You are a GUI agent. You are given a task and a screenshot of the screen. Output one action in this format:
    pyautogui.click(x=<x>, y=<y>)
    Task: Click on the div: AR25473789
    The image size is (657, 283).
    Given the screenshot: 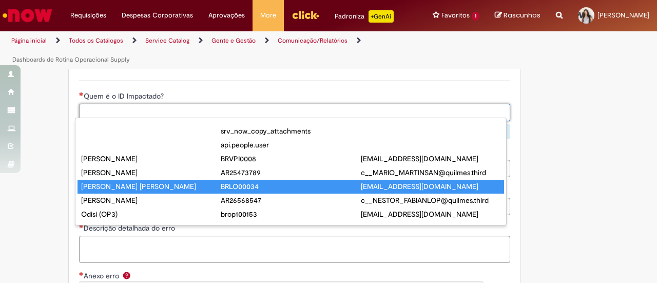 What is the action you would take?
    pyautogui.click(x=291, y=172)
    